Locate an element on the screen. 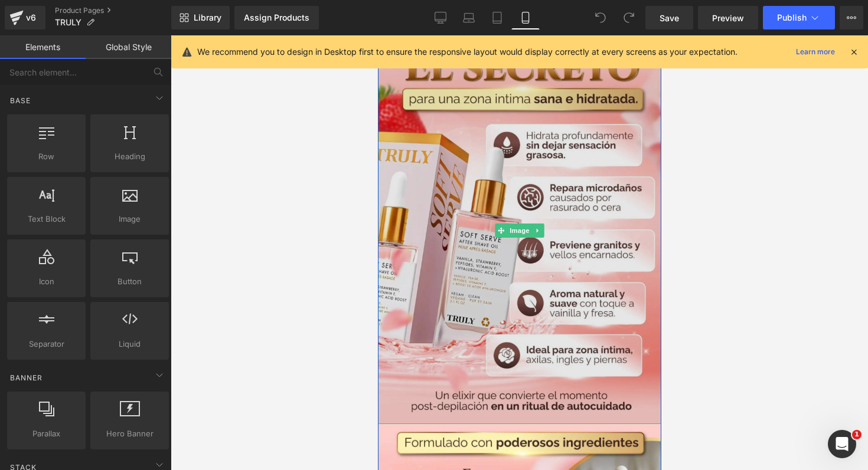  a: Expand / Collapse is located at coordinates (160, 195).